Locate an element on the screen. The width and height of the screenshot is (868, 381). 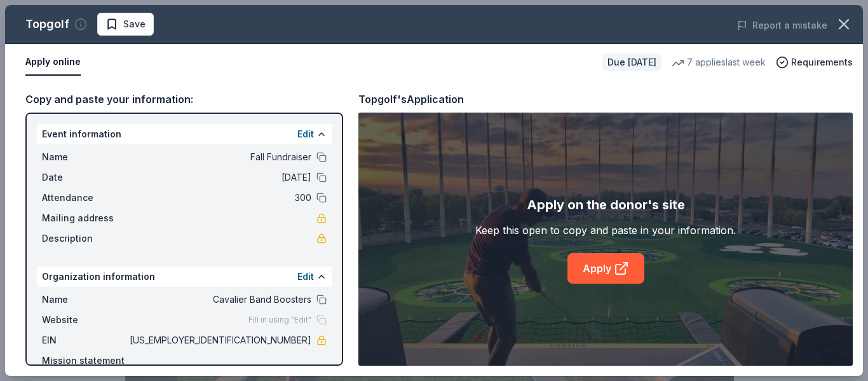
div: Copy and paste your information: is located at coordinates (184, 99).